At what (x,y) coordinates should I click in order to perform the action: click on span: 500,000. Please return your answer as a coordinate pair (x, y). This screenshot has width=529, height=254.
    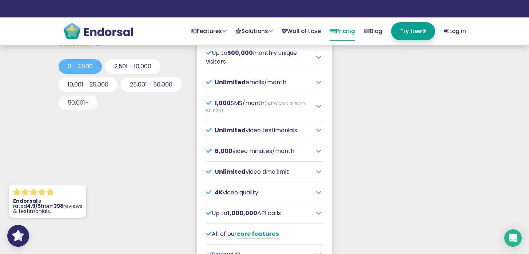
    Looking at the image, I should click on (240, 53).